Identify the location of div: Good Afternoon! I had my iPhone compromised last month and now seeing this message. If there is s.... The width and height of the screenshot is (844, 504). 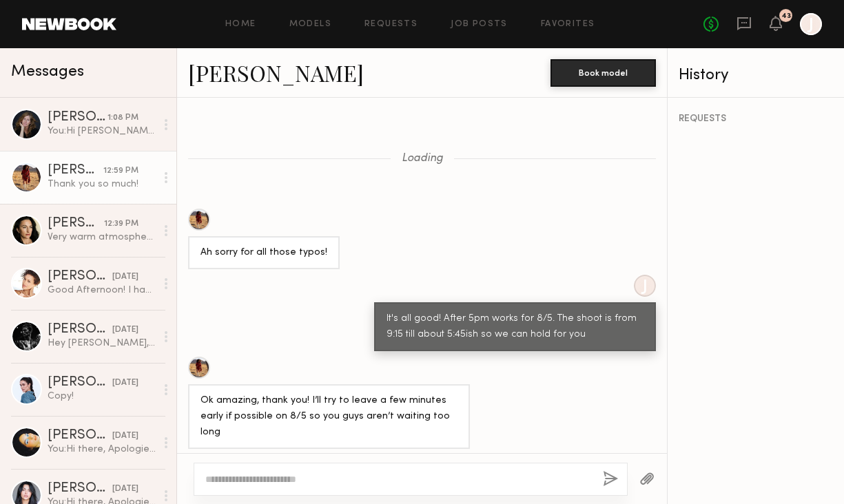
(101, 290).